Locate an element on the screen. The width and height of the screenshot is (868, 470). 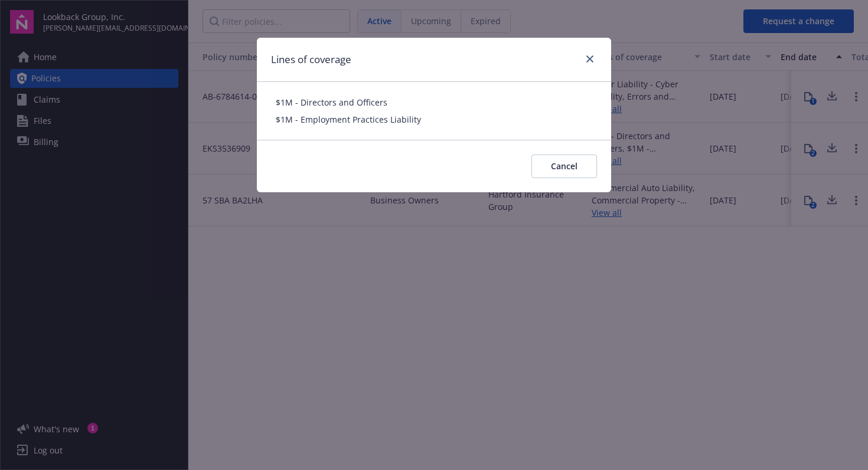
a: close is located at coordinates (590, 59).